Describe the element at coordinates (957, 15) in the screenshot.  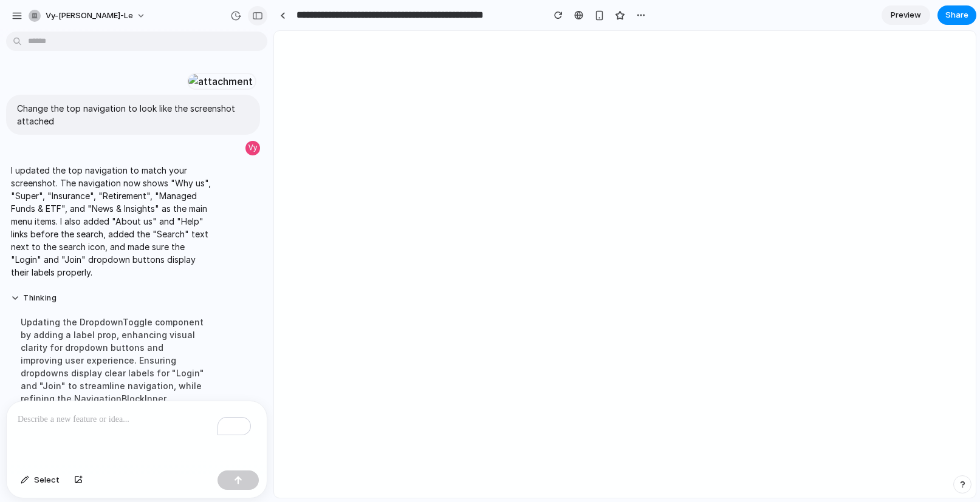
I see `button: Share` at that location.